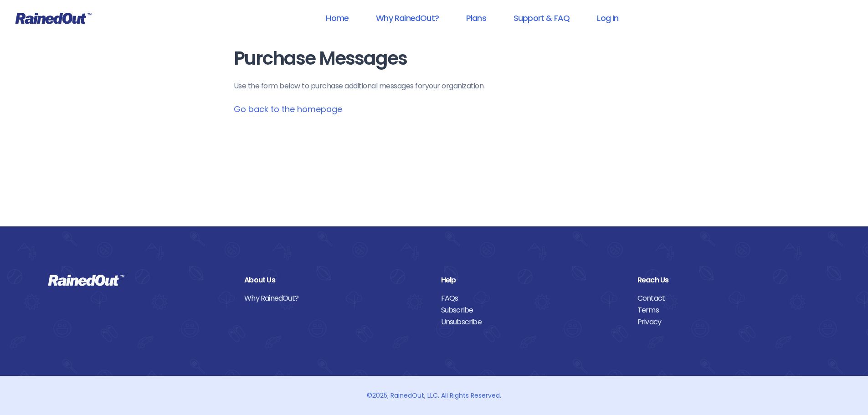  I want to click on a: FAQs, so click(532, 298).